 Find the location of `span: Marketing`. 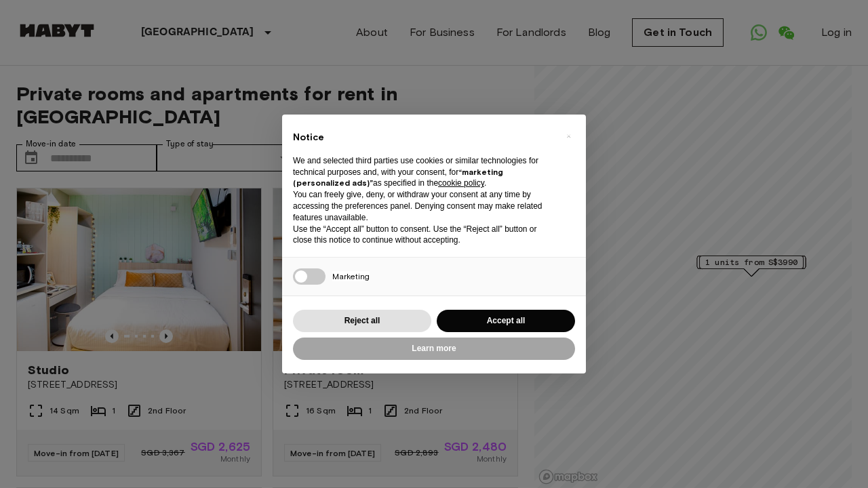

span: Marketing is located at coordinates (351, 276).